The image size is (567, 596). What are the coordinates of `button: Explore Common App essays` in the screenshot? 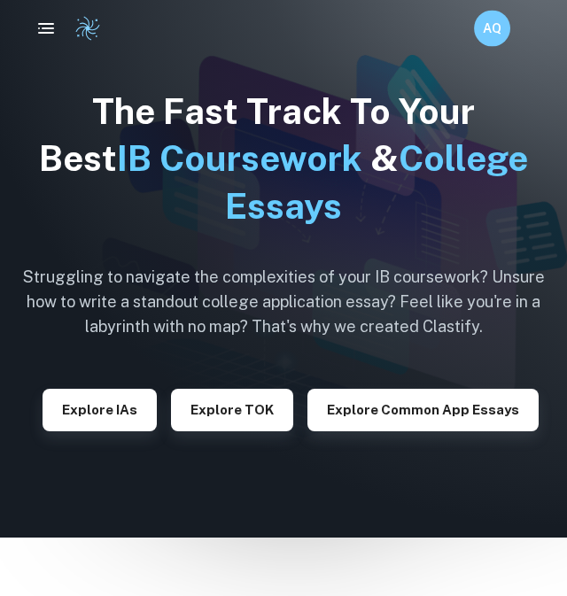 It's located at (422, 410).